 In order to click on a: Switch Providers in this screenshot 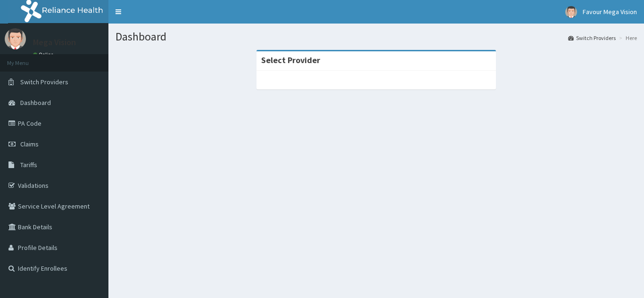, I will do `click(591, 38)`.